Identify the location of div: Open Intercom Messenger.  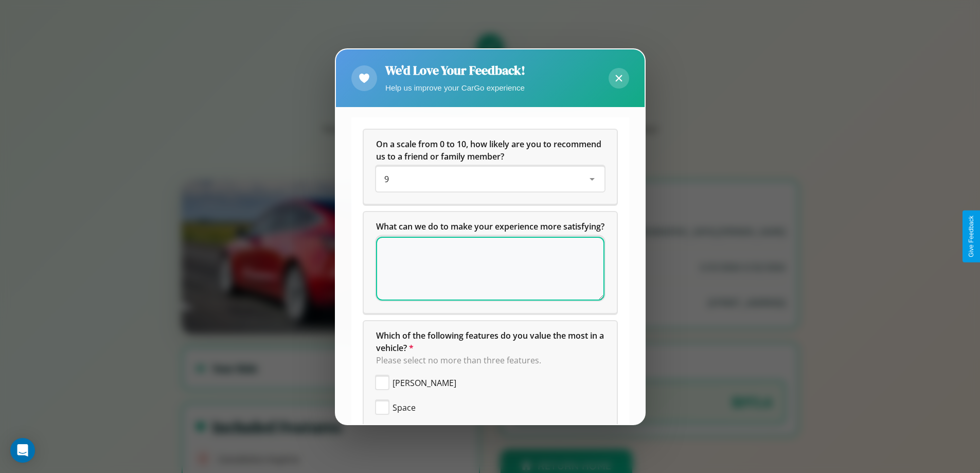
(22, 450).